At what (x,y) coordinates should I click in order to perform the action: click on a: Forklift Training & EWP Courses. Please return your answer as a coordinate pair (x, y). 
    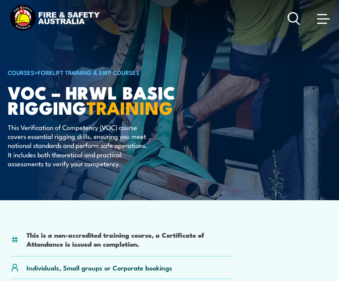
    Looking at the image, I should click on (89, 72).